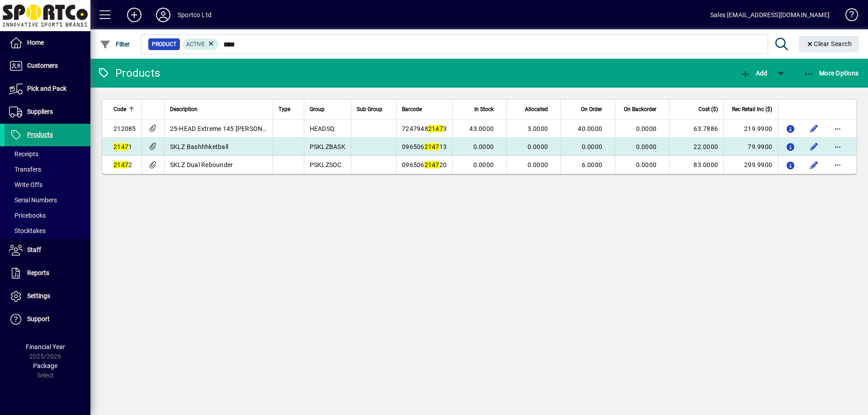 The image size is (868, 415). Describe the element at coordinates (373, 109) in the screenshot. I see `div: Sub Group` at that location.